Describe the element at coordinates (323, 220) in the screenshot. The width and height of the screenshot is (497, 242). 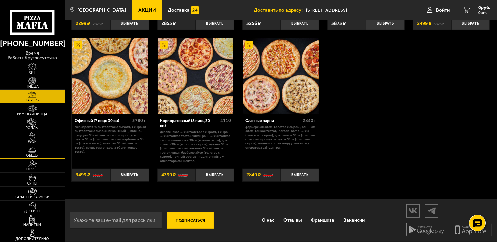
I see `a: Франшиза` at that location.